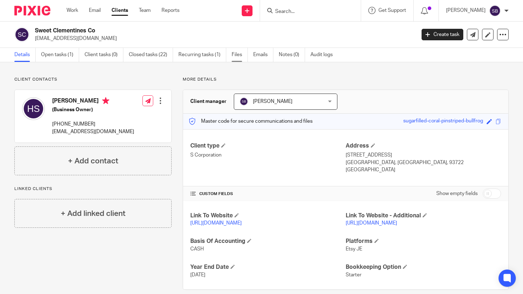 This screenshot has width=523, height=294. Describe the element at coordinates (423, 146) in the screenshot. I see `h4: Address` at that location.